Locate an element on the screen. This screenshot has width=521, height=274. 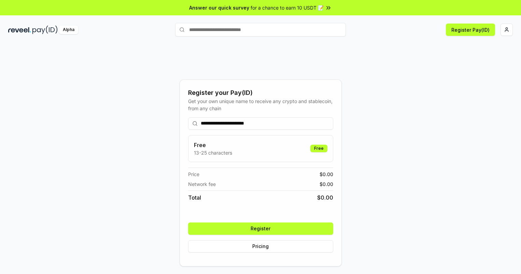
span: Network fee is located at coordinates (202, 184).